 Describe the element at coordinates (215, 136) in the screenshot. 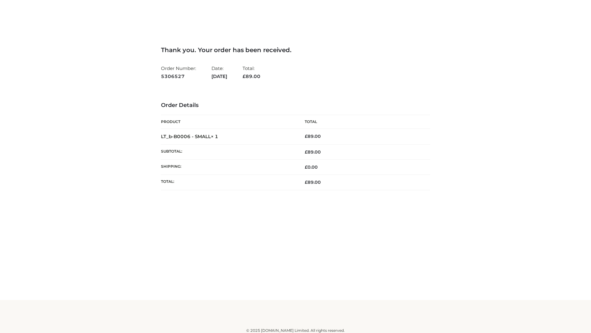

I see `strong: × 1` at that location.